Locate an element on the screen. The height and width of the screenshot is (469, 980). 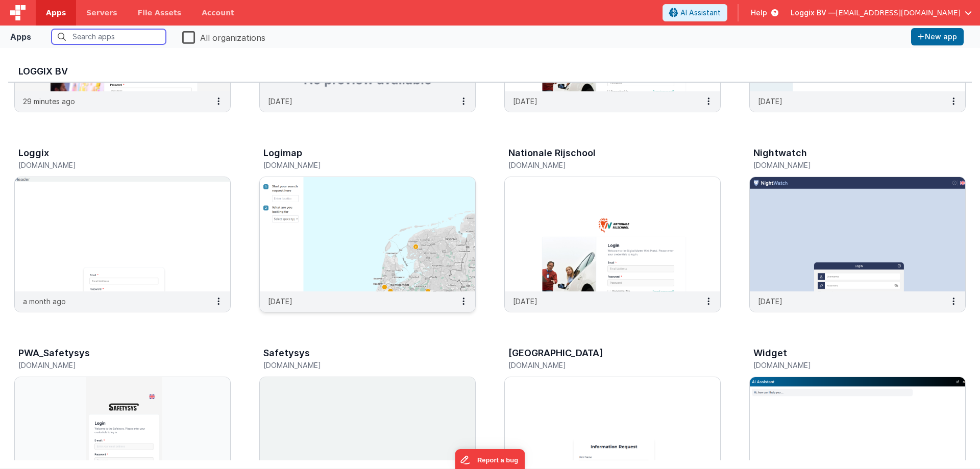
span: Apps is located at coordinates (56, 13).